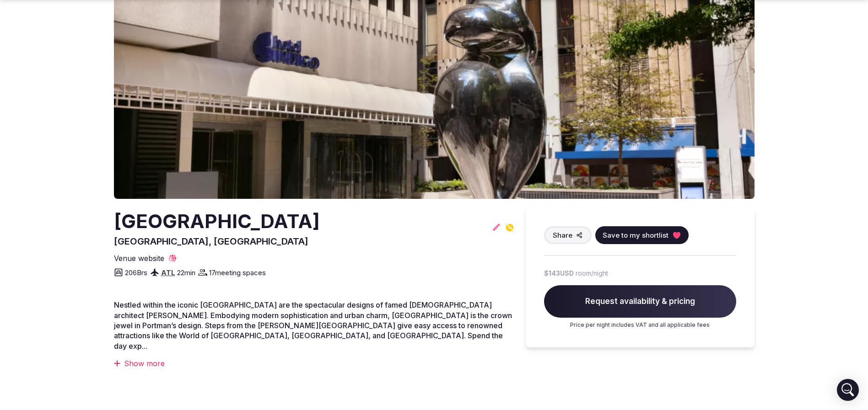  What do you see at coordinates (168, 273) in the screenshot?
I see `a: ATL` at bounding box center [168, 273].